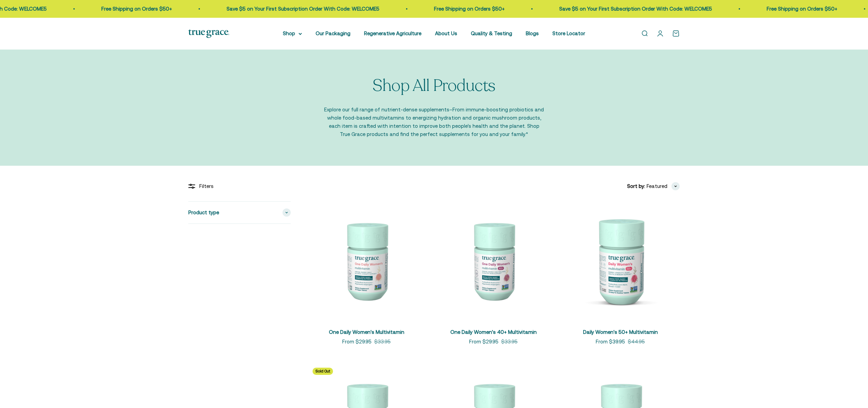 The image size is (868, 408). What do you see at coordinates (446, 33) in the screenshot?
I see `a: About Us` at bounding box center [446, 33].